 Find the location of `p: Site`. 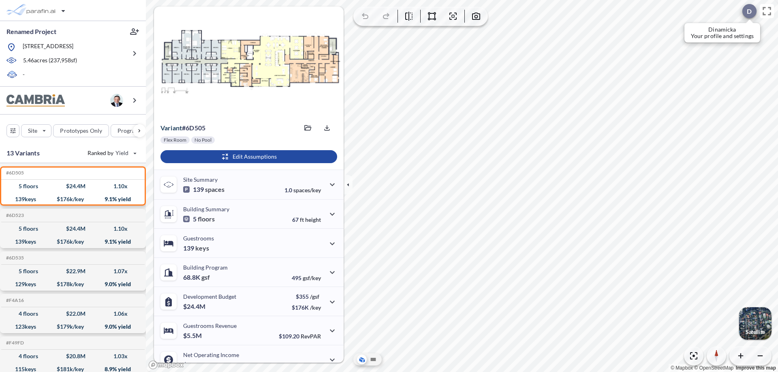

p: Site is located at coordinates (32, 131).